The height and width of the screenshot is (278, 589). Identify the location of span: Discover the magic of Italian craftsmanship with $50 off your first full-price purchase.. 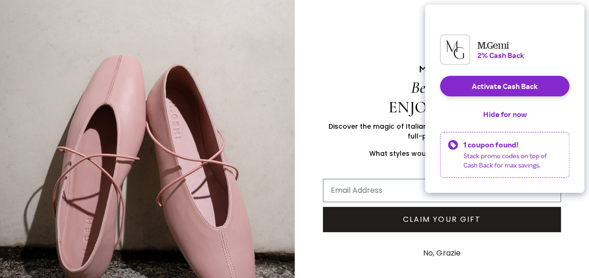
(442, 131).